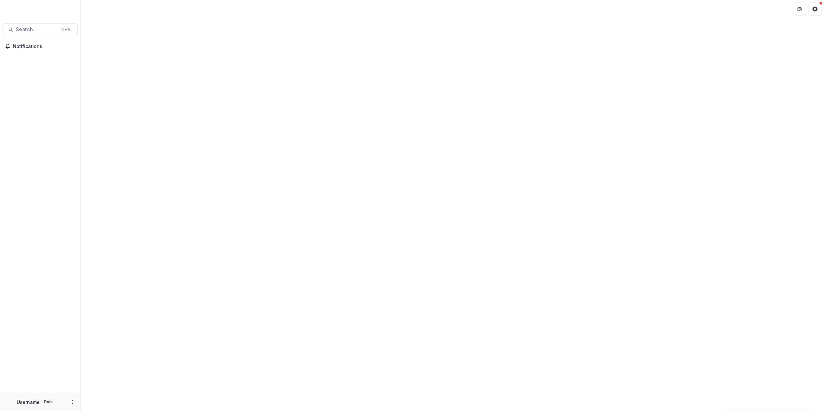 The width and height of the screenshot is (824, 411). What do you see at coordinates (799, 9) in the screenshot?
I see `button: Partners` at bounding box center [799, 9].